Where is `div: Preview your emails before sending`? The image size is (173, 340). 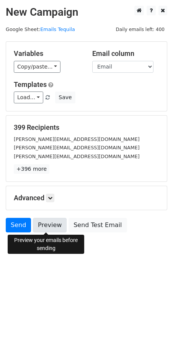
div: Preview your emails before sending is located at coordinates (46, 244).